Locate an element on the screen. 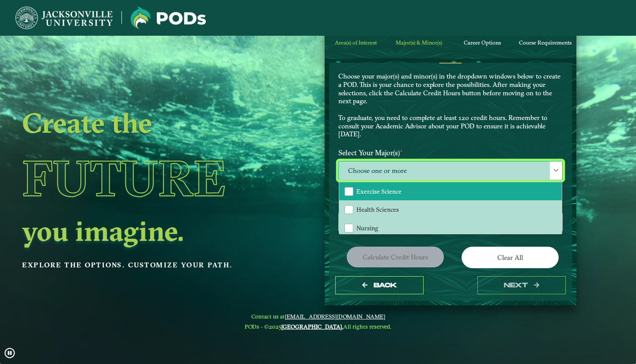  span: Course Requirements is located at coordinates (545, 42).